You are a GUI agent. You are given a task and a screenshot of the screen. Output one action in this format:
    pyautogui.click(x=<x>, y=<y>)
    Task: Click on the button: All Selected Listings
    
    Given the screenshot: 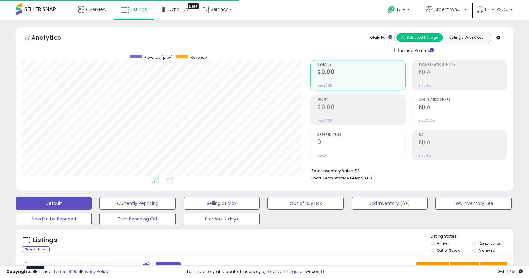 What is the action you would take?
    pyautogui.click(x=419, y=38)
    